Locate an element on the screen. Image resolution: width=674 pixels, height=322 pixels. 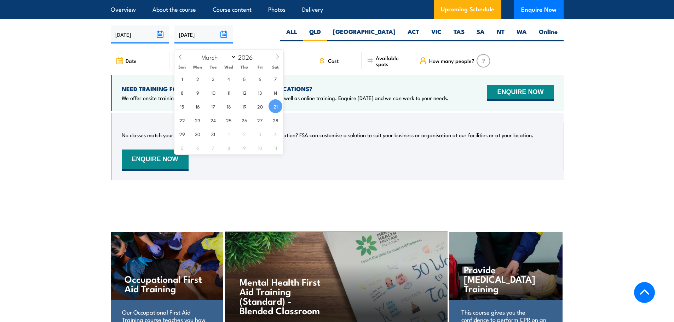
input: Year is located at coordinates (248, 57).